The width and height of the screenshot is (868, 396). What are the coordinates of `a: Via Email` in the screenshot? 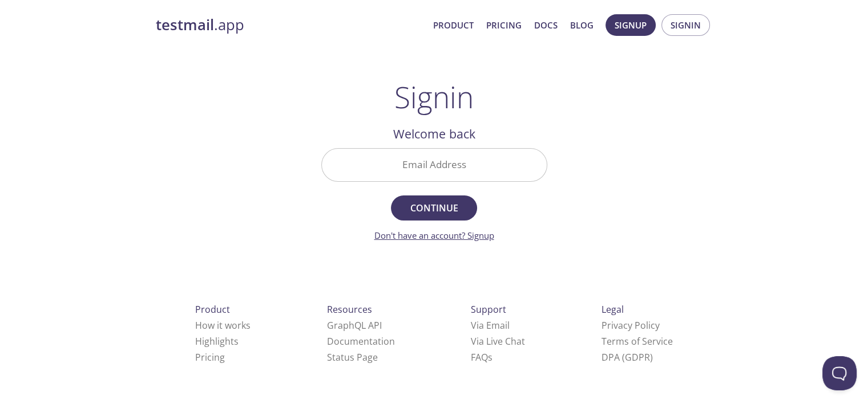 It's located at (490, 326).